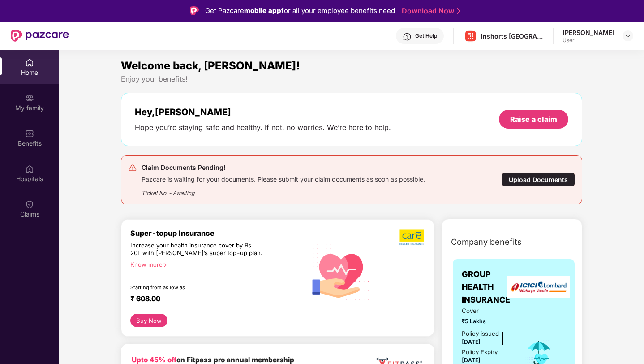  Describe the element at coordinates (194, 11) in the screenshot. I see `img: Logo` at that location.